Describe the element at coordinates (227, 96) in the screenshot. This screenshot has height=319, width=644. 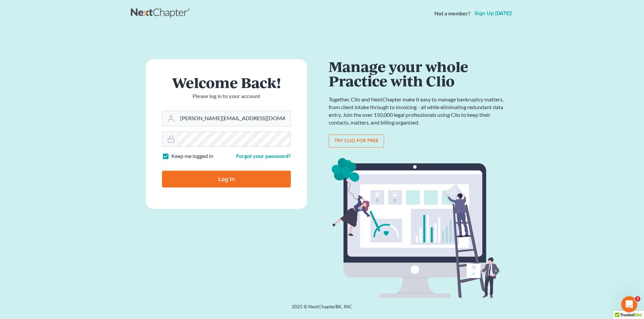
I see `p: Please log in to your account` at that location.